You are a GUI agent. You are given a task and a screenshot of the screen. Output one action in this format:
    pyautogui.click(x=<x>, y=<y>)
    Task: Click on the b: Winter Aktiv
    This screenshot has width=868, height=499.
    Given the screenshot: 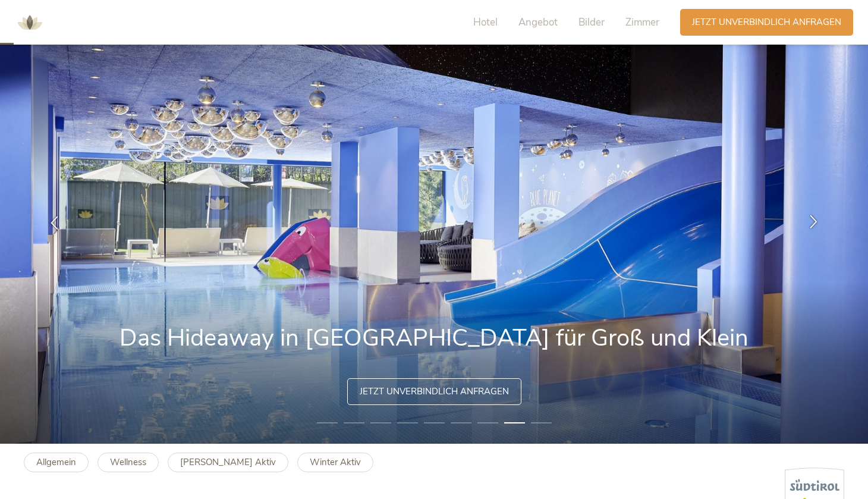 What is the action you would take?
    pyautogui.click(x=336, y=462)
    